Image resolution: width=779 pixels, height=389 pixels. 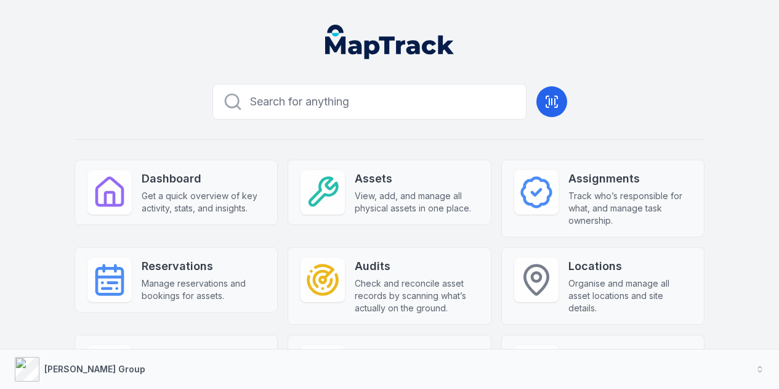 What do you see at coordinates (416, 266) in the screenshot?
I see `strong: Audits` at bounding box center [416, 266].